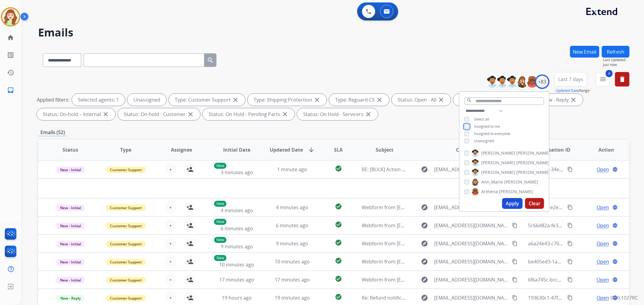 The image size is (644, 305). What do you see at coordinates (574, 279) in the screenshot?
I see `span: 6f6a745c-bcc1-432a-beb0-75eca67dcbfb` at bounding box center [574, 279].